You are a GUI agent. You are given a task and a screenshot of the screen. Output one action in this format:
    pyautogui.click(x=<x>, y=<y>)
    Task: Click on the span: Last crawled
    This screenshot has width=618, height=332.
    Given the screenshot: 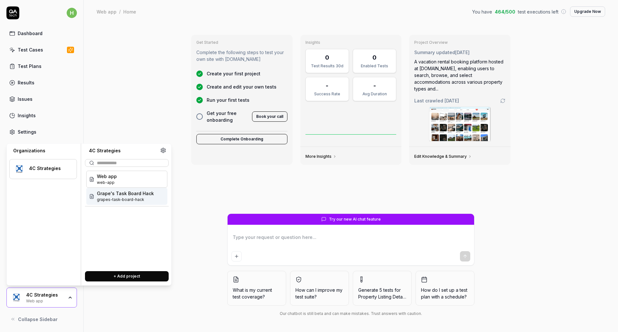 What is the action you would take?
    pyautogui.click(x=436, y=100)
    